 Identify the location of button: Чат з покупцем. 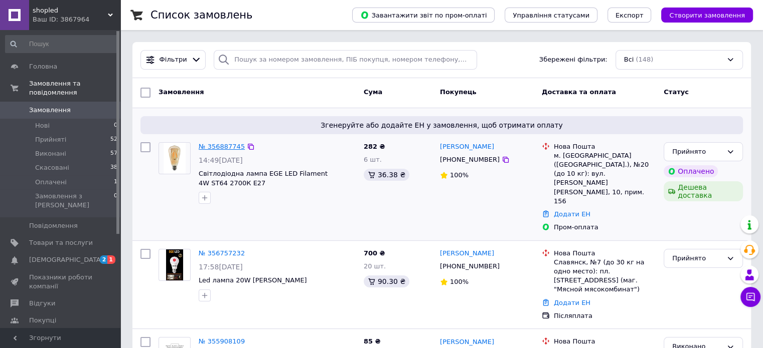
(750, 297).